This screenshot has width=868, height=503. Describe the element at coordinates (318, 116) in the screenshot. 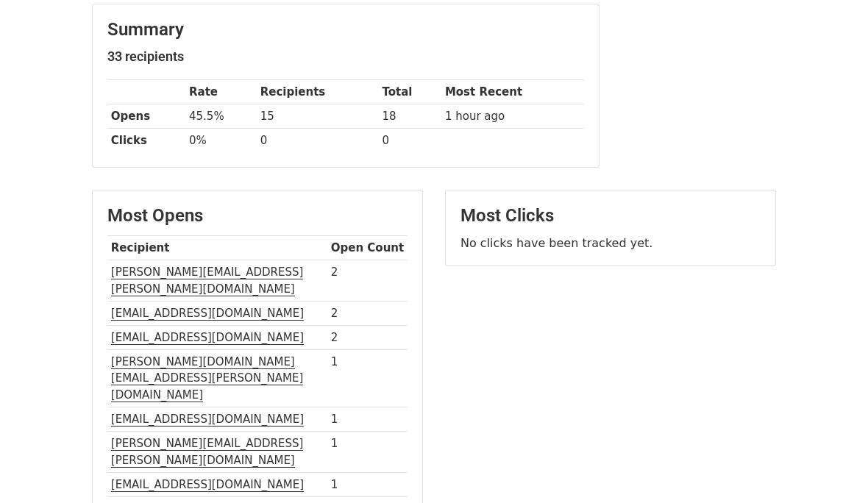

I see `td: 15` at that location.